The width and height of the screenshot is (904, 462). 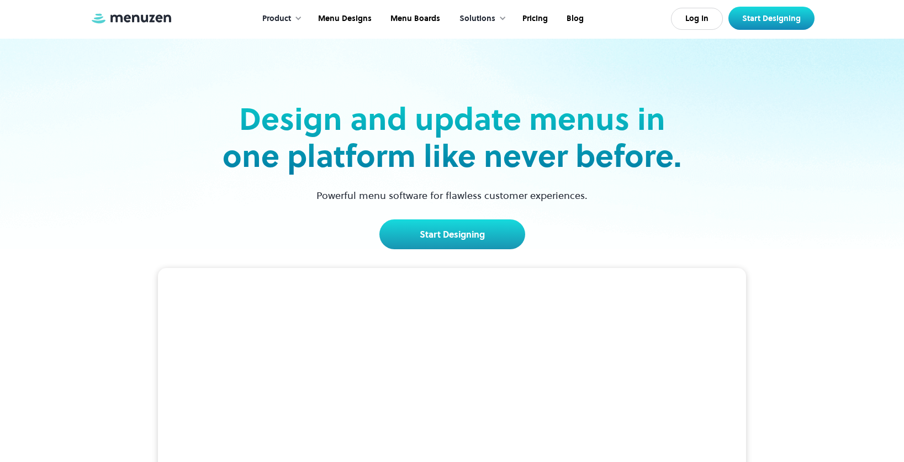 What do you see at coordinates (574, 19) in the screenshot?
I see `a: Blog` at bounding box center [574, 19].